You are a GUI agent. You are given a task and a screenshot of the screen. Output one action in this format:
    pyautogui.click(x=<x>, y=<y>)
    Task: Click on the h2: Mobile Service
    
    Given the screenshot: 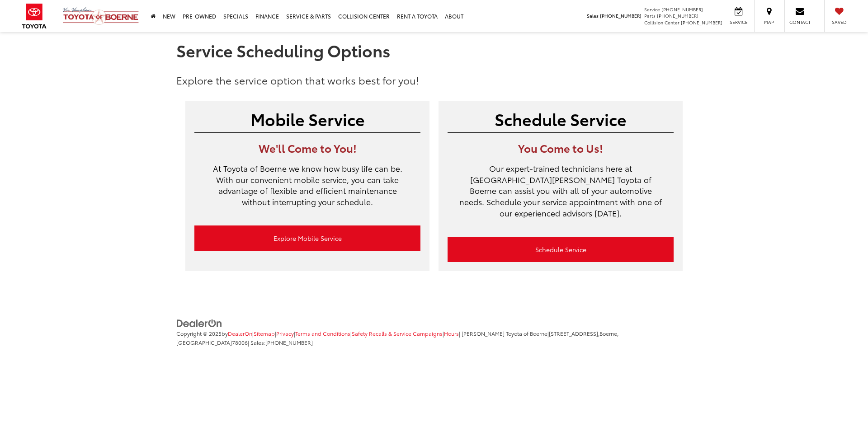 What is the action you would take?
    pyautogui.click(x=307, y=119)
    